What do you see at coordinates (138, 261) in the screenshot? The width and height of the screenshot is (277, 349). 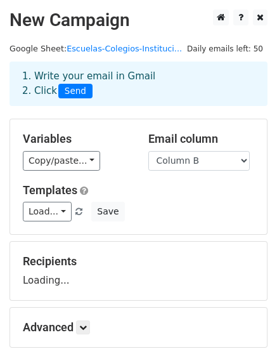 I see `h5: Recipients` at bounding box center [138, 261].